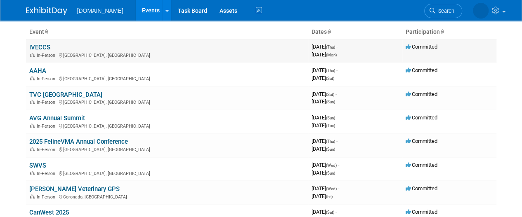  Describe the element at coordinates (331, 55) in the screenshot. I see `span: (Mon)` at that location.